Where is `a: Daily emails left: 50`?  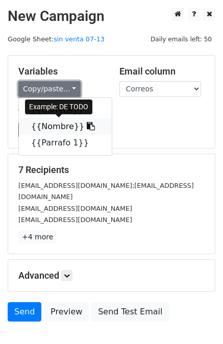 a: Daily emails left: 50 is located at coordinates (181, 39).